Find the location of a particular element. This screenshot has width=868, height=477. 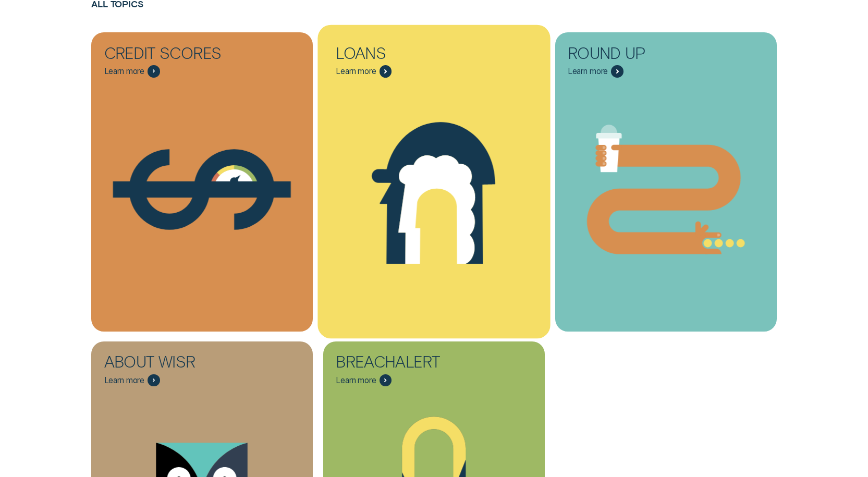

a: Round Up - Learn more is located at coordinates (666, 187).